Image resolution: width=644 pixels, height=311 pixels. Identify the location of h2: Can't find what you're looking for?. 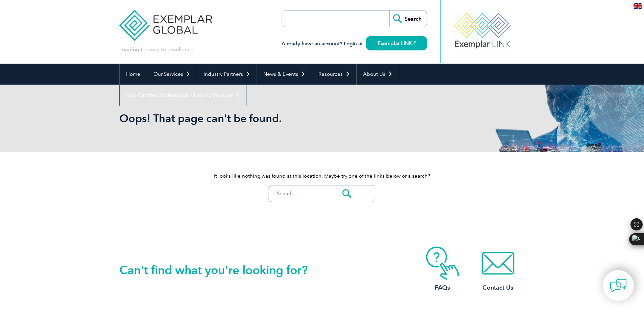
(221, 270).